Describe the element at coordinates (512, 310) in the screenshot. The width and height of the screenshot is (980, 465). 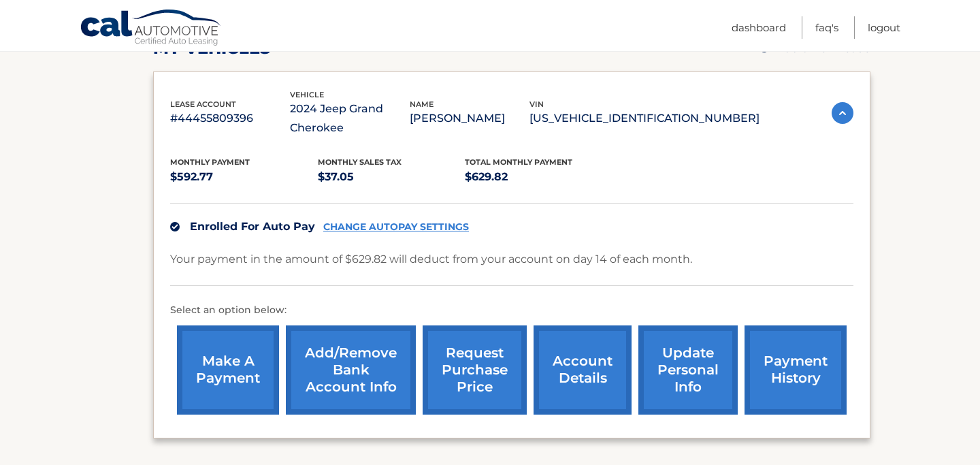
I see `p: Select an option below:` at that location.